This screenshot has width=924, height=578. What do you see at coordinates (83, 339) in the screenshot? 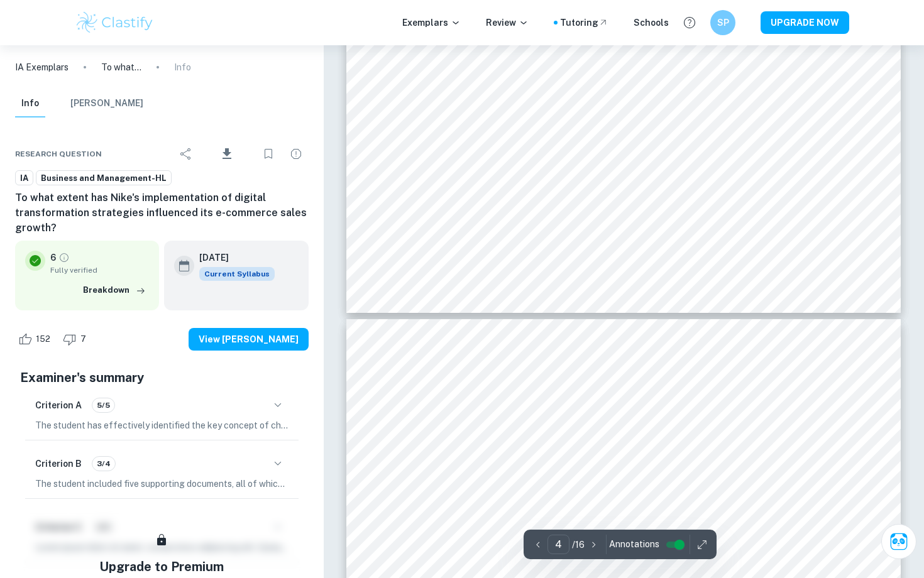
I see `span: 7` at bounding box center [83, 339].